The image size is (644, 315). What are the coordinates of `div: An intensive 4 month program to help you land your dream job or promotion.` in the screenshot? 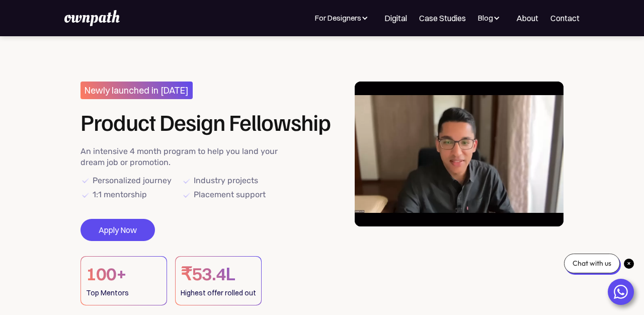 It's located at (185, 157).